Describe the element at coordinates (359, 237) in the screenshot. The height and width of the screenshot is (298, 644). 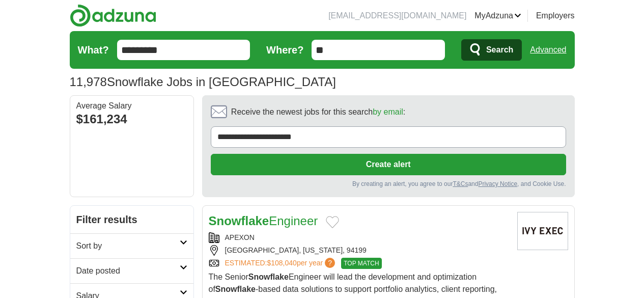
I see `div: APEXON` at that location.